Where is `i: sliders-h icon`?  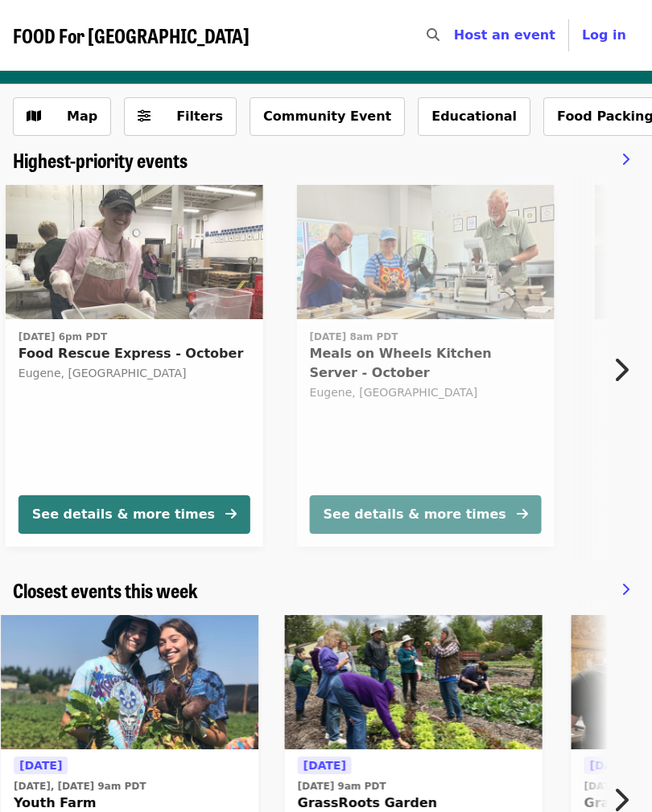 i: sliders-h icon is located at coordinates (144, 116).